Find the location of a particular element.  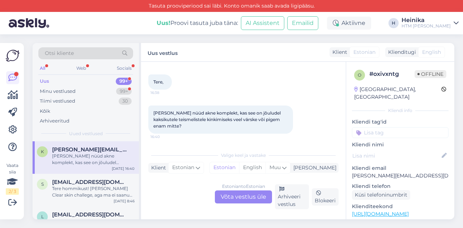

span: Uued vestlused is located at coordinates (86, 134).